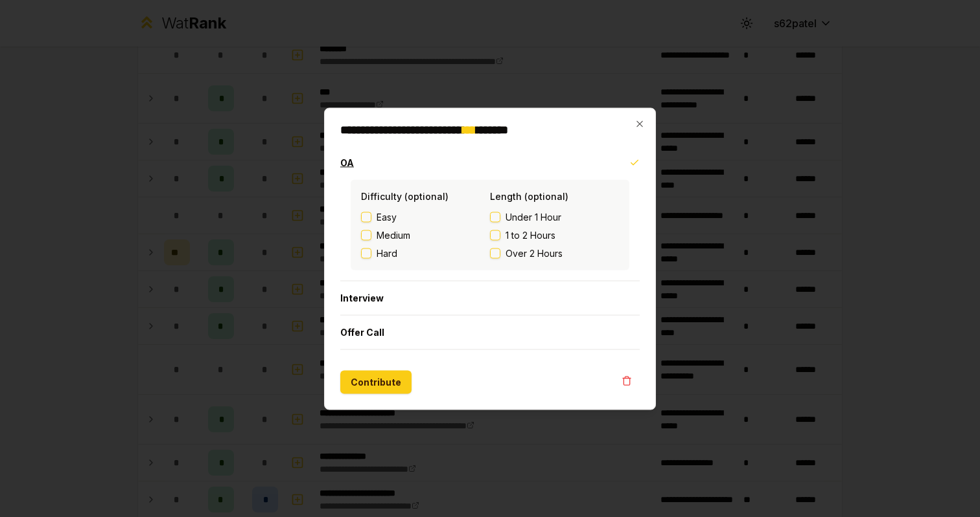 This screenshot has height=517, width=980. What do you see at coordinates (394, 235) in the screenshot?
I see `span: Medium` at bounding box center [394, 235].